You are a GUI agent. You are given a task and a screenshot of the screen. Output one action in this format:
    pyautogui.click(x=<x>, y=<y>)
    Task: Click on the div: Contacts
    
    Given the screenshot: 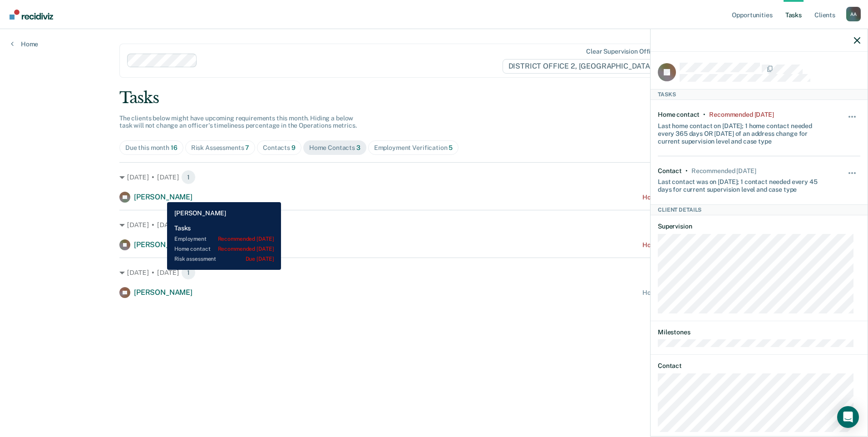 What is the action you would take?
    pyautogui.click(x=279, y=148)
    